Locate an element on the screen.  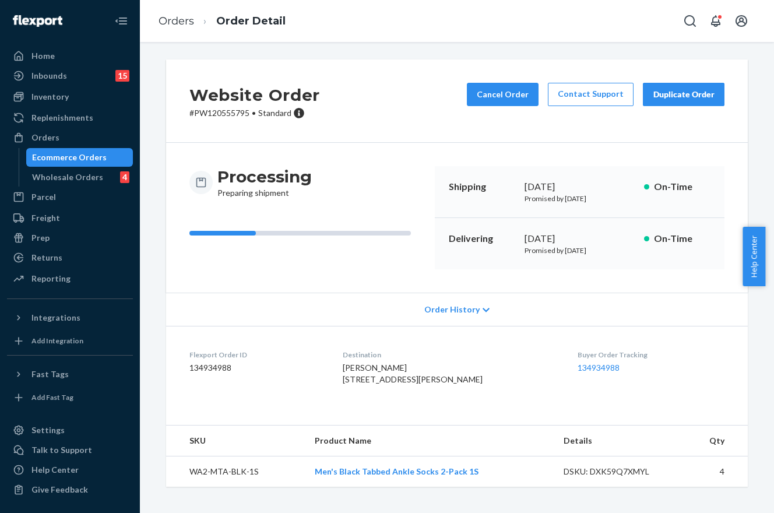
div: Give Feedback is located at coordinates (59, 489).